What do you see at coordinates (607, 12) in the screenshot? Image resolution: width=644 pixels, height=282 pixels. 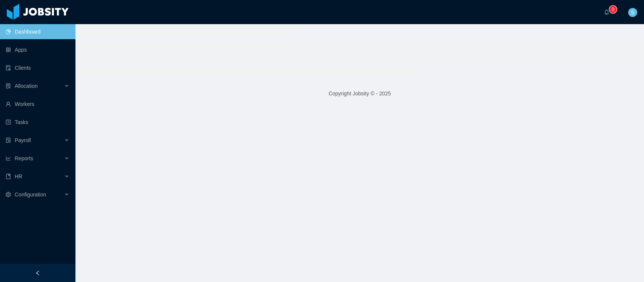 I see `i: icon: bell` at bounding box center [607, 12].